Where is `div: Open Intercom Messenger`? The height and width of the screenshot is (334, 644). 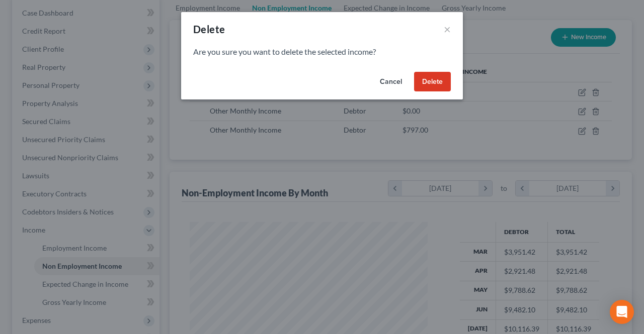
div: Open Intercom Messenger is located at coordinates (622, 312).